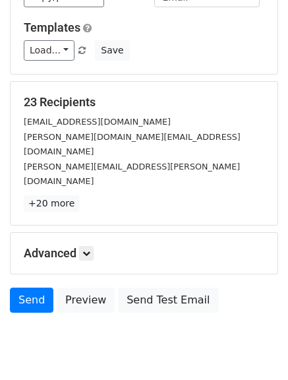 The image size is (288, 380). I want to click on a: Send, so click(32, 300).